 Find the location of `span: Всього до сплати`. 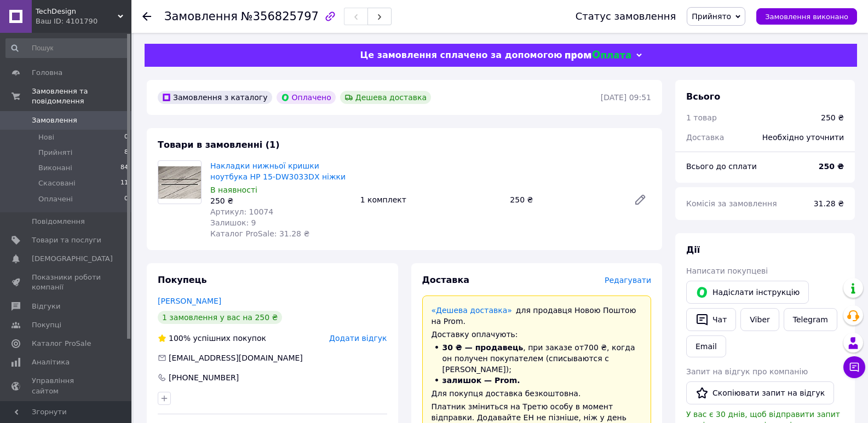

span: Всього до сплати is located at coordinates (722, 166).